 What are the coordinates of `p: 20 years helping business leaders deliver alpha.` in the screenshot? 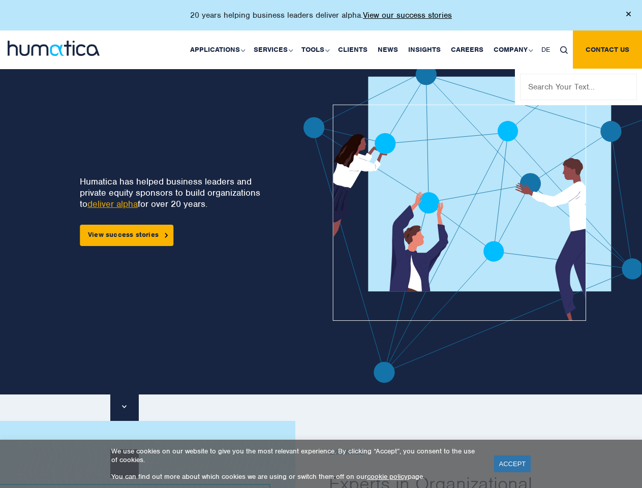 It's located at (321, 15).